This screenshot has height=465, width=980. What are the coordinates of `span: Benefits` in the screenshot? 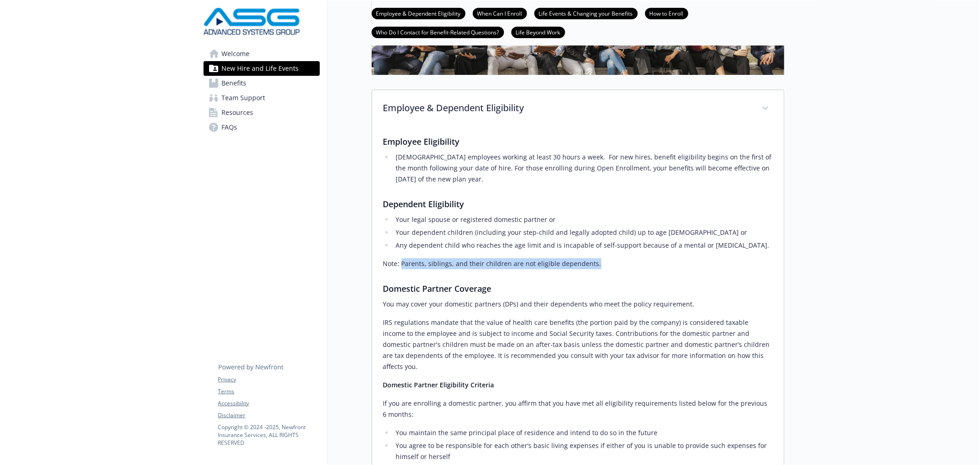 It's located at (234, 83).